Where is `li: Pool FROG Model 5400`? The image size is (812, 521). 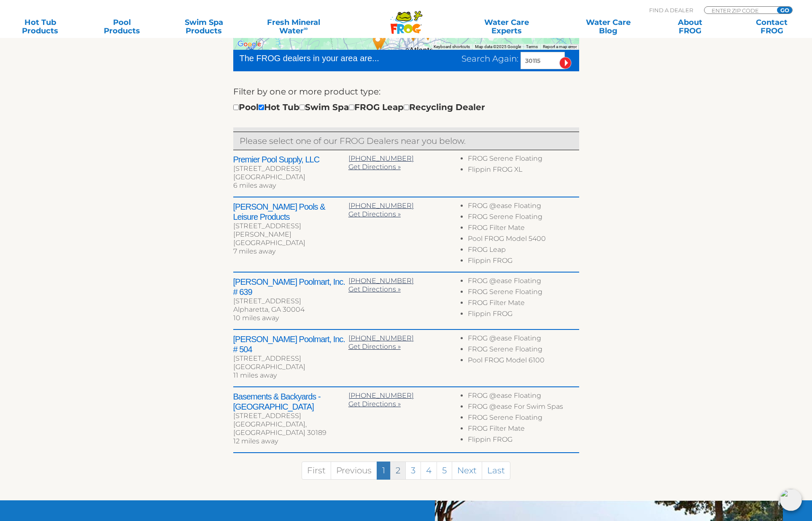
li: Pool FROG Model 5400 is located at coordinates (523, 240).